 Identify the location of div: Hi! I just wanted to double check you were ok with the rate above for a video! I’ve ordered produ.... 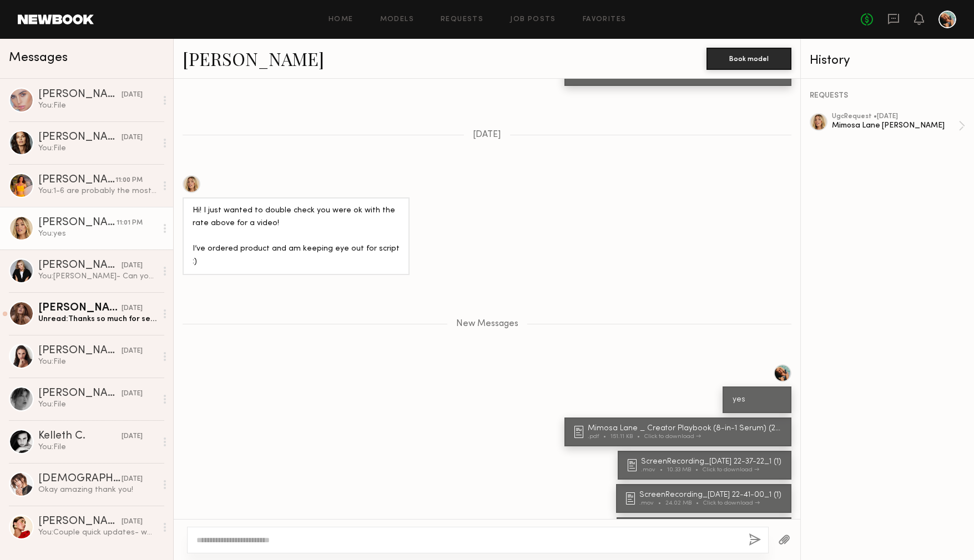
(296, 236).